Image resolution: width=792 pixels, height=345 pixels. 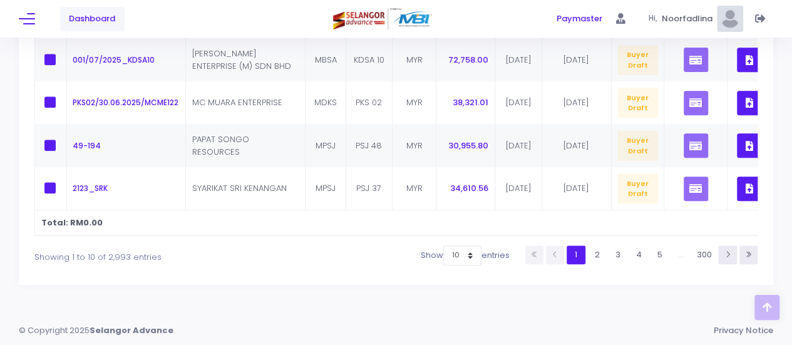 I want to click on a: Dashboard, so click(x=92, y=19).